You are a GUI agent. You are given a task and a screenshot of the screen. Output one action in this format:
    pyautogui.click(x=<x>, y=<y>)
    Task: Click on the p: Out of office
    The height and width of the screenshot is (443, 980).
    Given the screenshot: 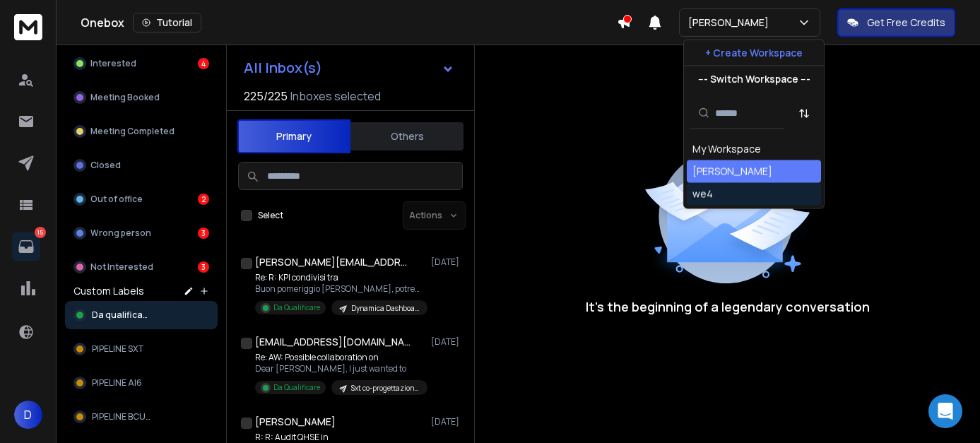 What is the action you would take?
    pyautogui.click(x=117, y=199)
    